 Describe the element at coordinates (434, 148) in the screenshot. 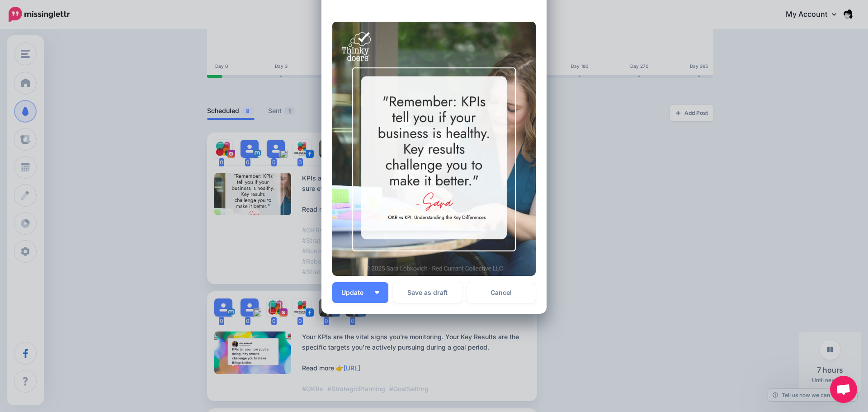

I see `img: TX6HQT9GSZI5R9LLNP33YQ53WA8G94EN.png` at that location.